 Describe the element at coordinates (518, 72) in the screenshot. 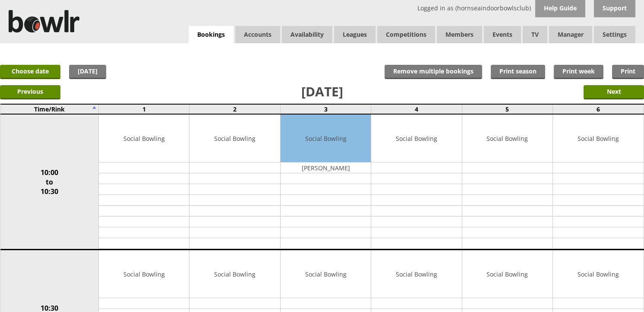

I see `a: Print season` at that location.